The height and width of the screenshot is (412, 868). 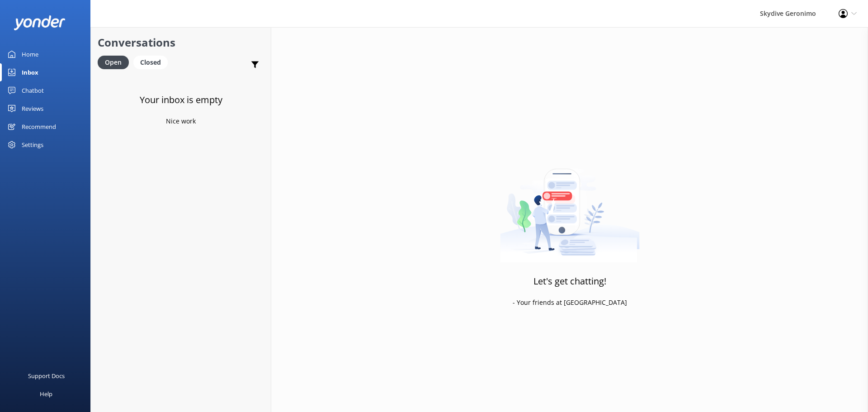 I want to click on div: Chatbot, so click(x=33, y=91).